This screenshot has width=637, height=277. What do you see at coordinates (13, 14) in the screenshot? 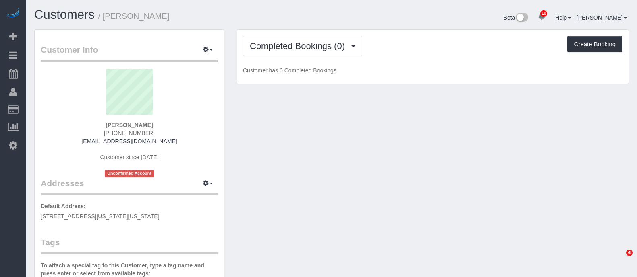
I see `a: Automaid Logo` at bounding box center [13, 14].